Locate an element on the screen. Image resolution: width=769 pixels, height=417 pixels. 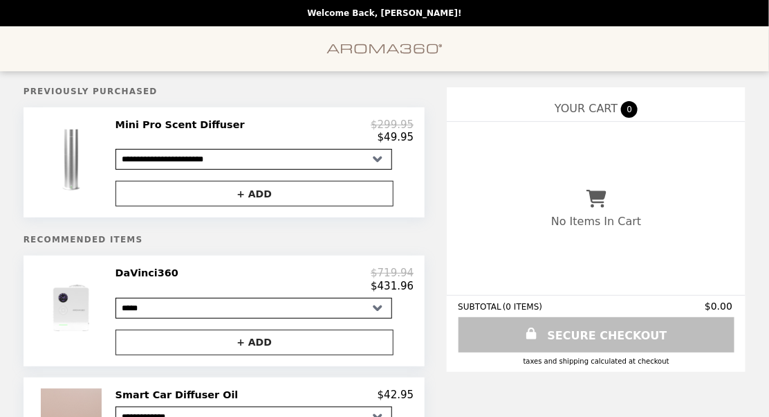
h5: Previously Purchased is located at coordinates (224, 91).